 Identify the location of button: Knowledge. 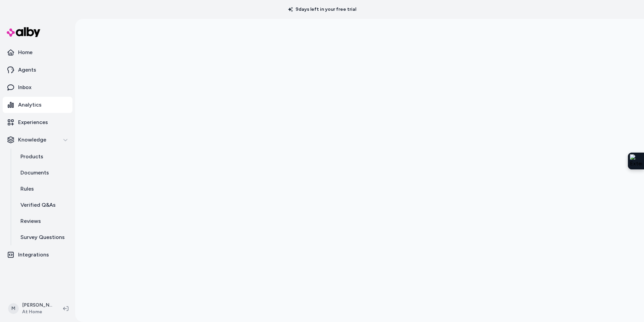
(37, 140).